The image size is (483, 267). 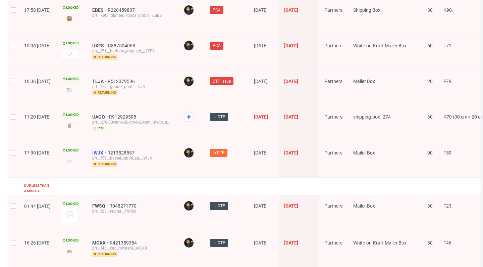 What do you see at coordinates (372, 117) in the screenshot?
I see `span: shipping-box--274` at bounding box center [372, 117].